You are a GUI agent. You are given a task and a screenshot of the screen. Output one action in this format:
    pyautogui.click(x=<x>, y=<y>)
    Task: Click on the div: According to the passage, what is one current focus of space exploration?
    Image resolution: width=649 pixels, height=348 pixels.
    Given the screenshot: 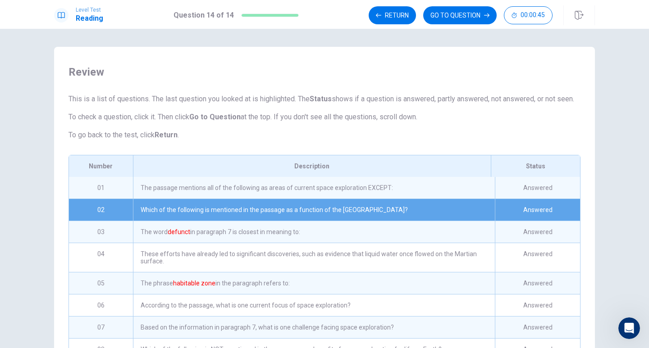 What is the action you would take?
    pyautogui.click(x=314, y=305)
    